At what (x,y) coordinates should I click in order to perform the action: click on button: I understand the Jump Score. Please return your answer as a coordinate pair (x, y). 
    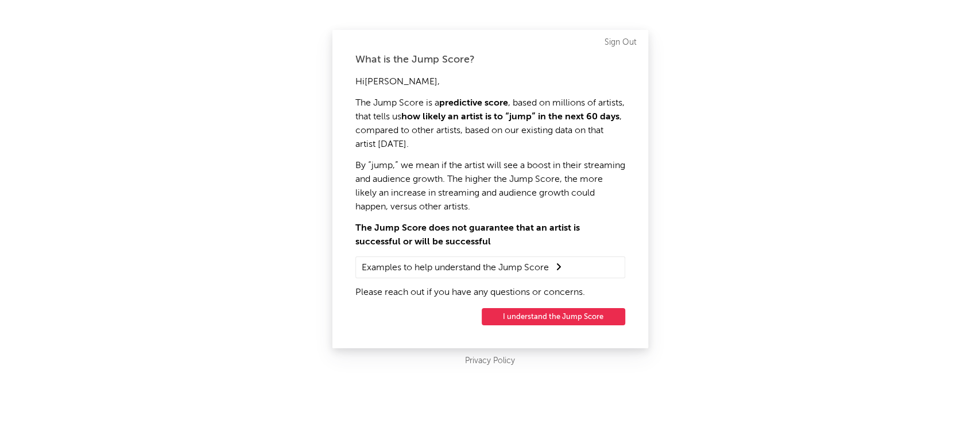
    Looking at the image, I should click on (553, 317).